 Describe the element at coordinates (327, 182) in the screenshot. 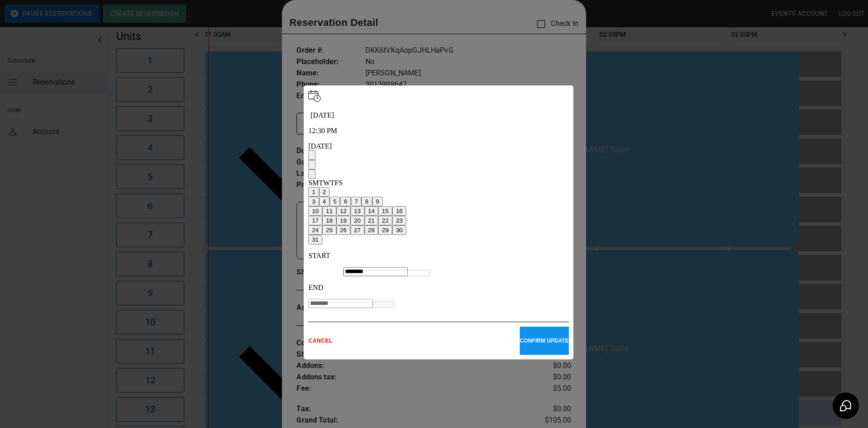

I see `span: Wednesday` at that location.